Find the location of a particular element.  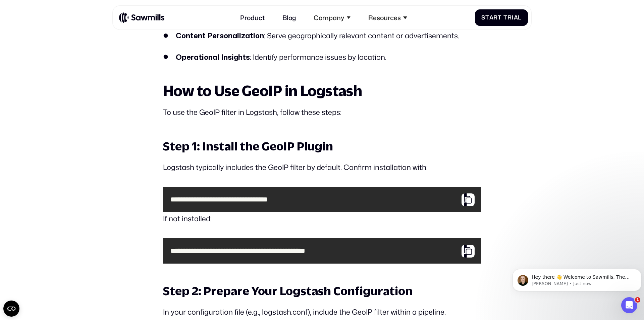

a: Blog is located at coordinates (289, 17).